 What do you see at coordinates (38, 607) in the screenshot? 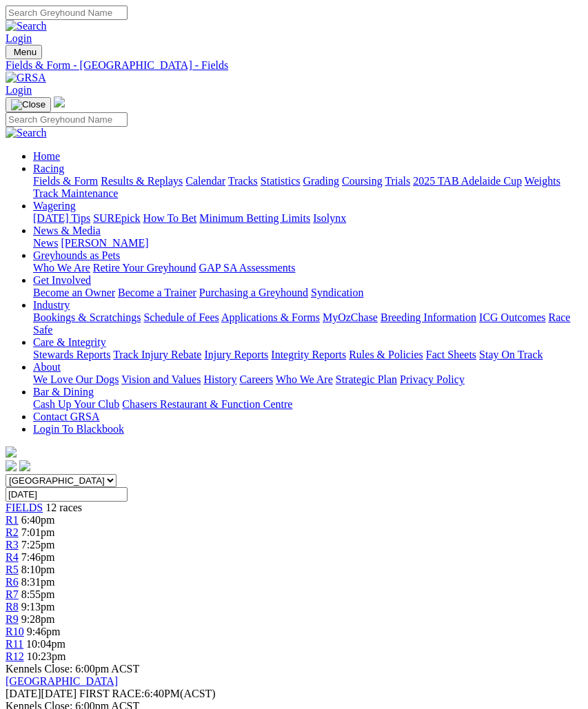
I see `span: 9:13pm` at bounding box center [38, 607].